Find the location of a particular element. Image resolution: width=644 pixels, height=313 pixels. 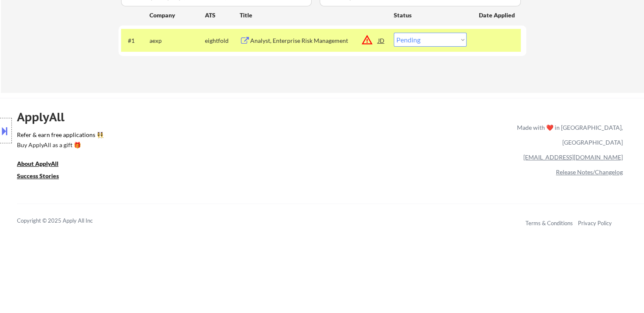

a: Refer & earn free applications 👯‍♀️ is located at coordinates (178, 136).